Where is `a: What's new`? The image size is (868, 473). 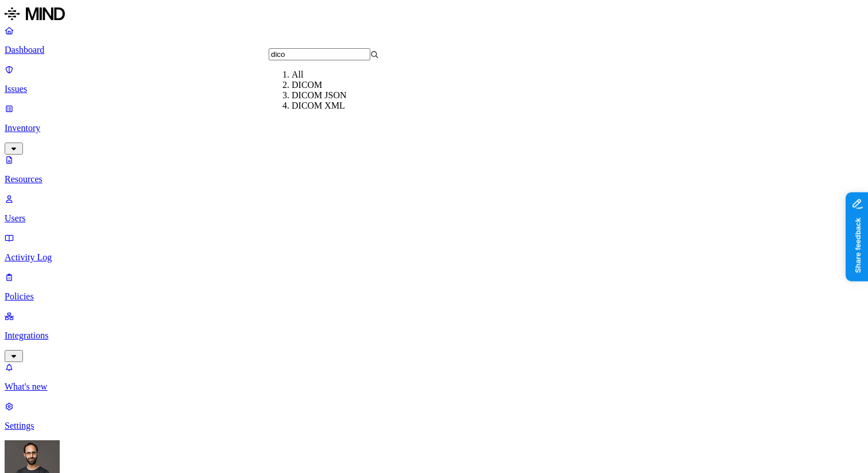
a: What's new is located at coordinates (434, 377).